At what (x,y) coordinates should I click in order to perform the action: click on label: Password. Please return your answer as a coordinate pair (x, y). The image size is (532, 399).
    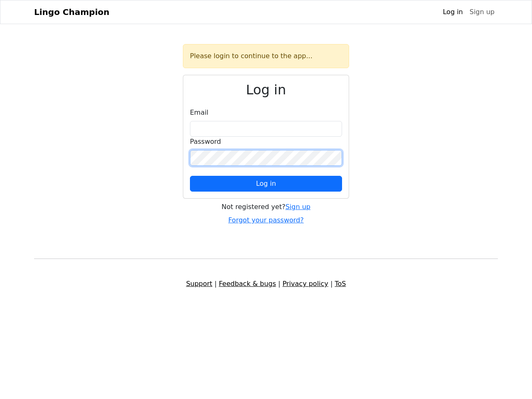
    Looking at the image, I should click on (206, 142).